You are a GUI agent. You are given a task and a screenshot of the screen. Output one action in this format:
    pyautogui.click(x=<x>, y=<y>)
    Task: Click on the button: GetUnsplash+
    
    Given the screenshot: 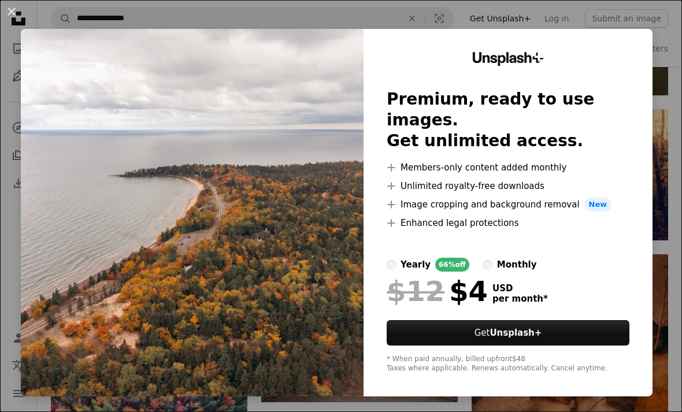 What is the action you would take?
    pyautogui.click(x=508, y=333)
    